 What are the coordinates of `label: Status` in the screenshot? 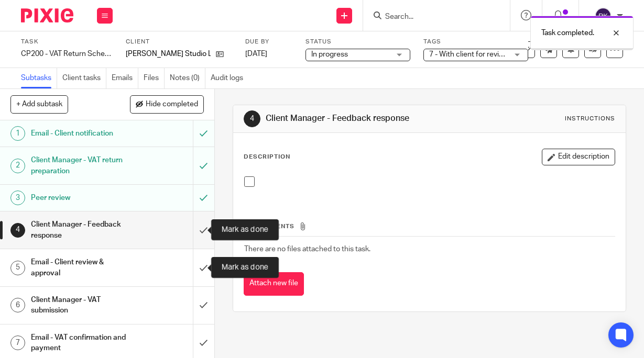 It's located at (358, 42).